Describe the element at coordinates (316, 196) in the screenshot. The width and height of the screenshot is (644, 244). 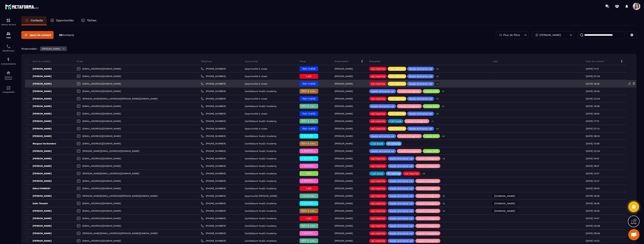
I see `span: Conversation en cours` at that location.